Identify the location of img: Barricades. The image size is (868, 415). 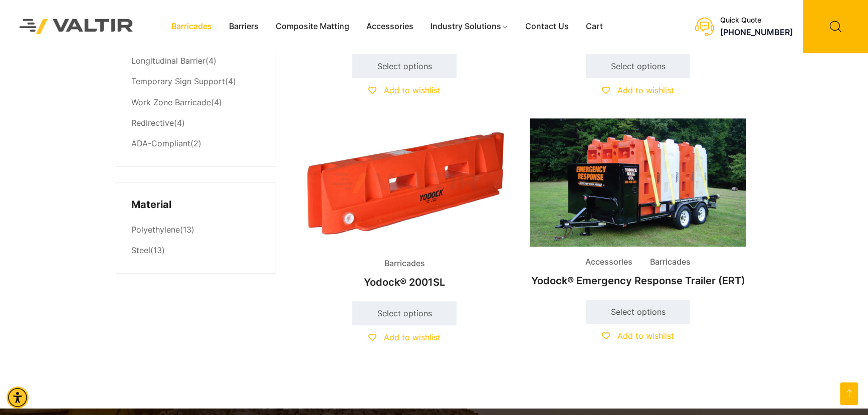
(404, 183).